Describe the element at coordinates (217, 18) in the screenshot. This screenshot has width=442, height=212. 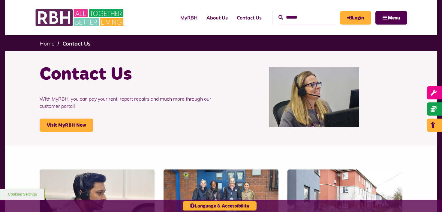
I see `a: About Us` at that location.